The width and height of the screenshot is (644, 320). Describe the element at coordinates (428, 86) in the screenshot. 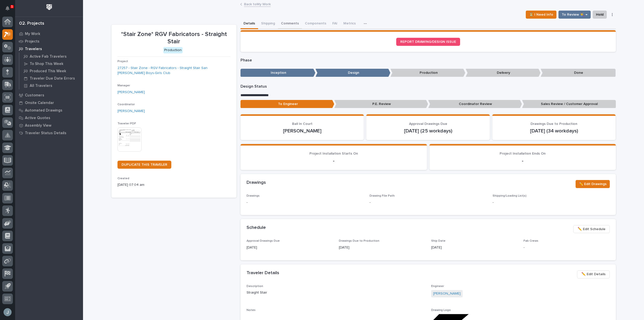

I see `p: Design Status` at that location.